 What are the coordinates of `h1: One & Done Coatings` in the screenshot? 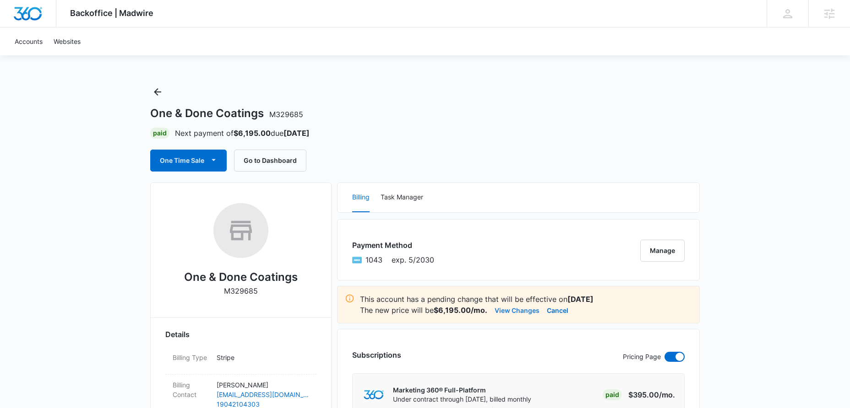 It's located at (227, 114).